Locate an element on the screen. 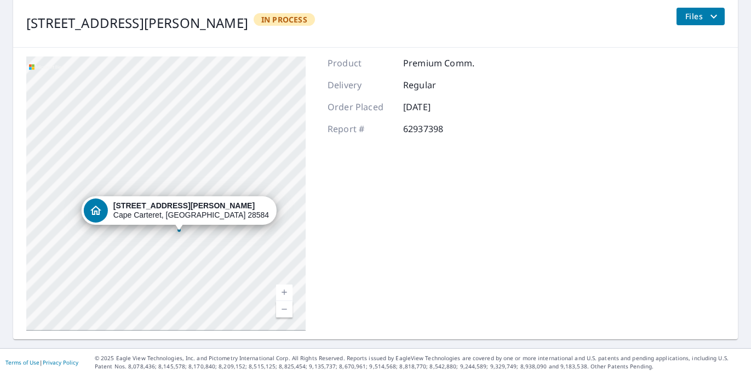 This screenshot has width=751, height=375. p: Premium Comm. is located at coordinates (439, 63).